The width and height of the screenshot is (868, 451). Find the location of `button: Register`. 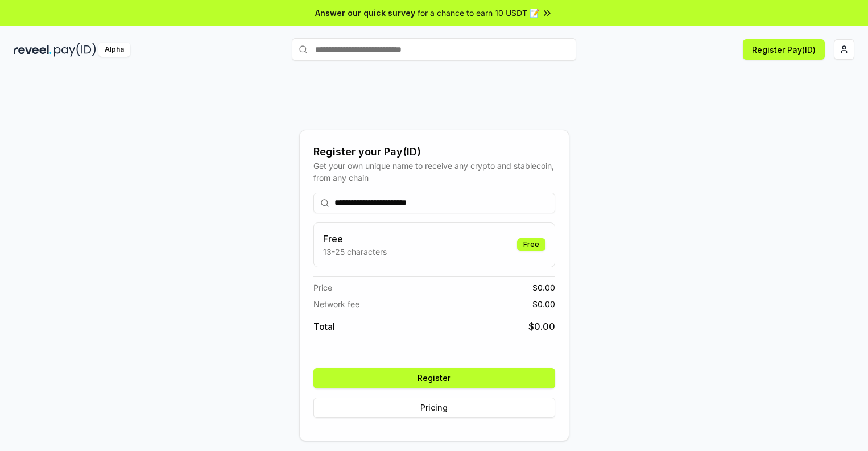

button: Register is located at coordinates (434, 378).